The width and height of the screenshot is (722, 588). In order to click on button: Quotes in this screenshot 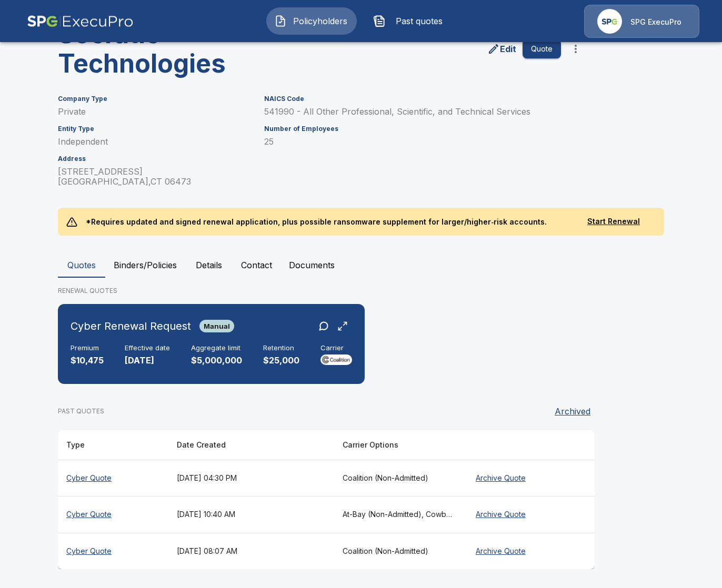, I will do `click(82, 265)`.